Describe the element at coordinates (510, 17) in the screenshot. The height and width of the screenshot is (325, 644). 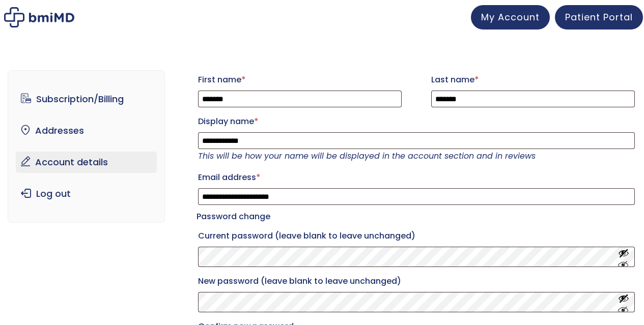
I see `a: My Account` at that location.